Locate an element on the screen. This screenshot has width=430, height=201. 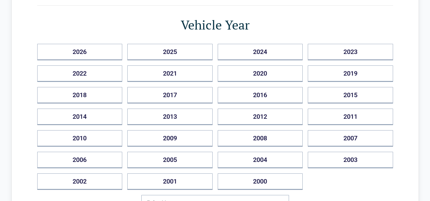
button: 2009 is located at coordinates (170, 139).